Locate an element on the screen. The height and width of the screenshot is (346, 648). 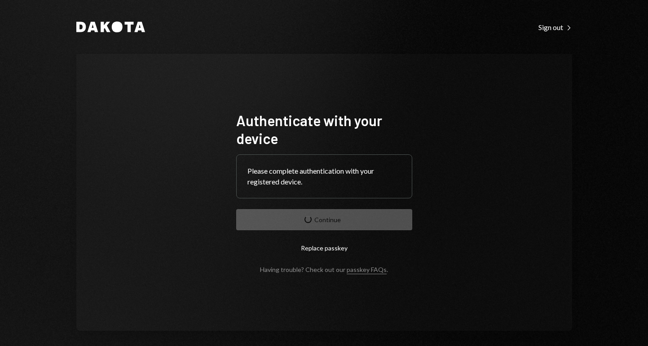
a: passkey FAQs is located at coordinates (366, 270).